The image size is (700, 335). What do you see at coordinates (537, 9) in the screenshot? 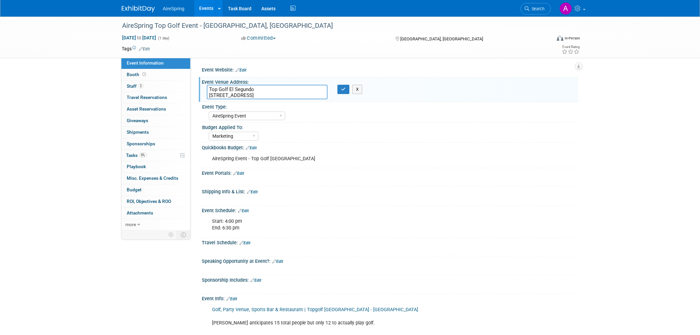
I see `span: Search` at bounding box center [537, 9].